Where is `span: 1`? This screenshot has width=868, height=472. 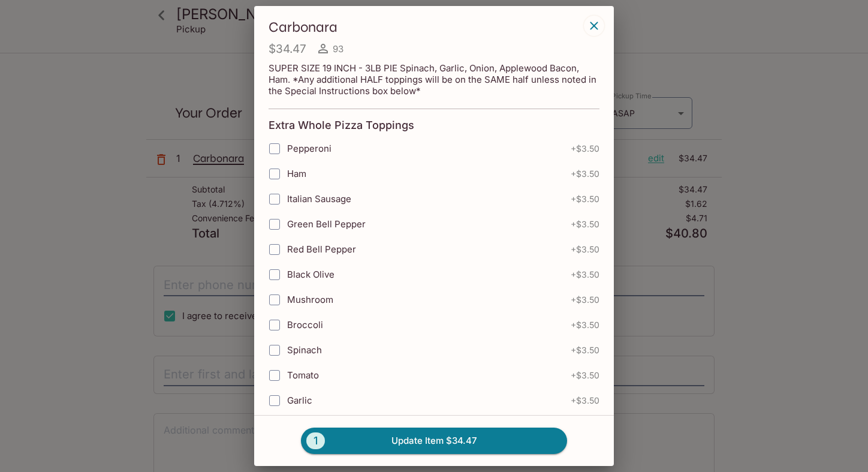
span: 1 is located at coordinates (315, 441).